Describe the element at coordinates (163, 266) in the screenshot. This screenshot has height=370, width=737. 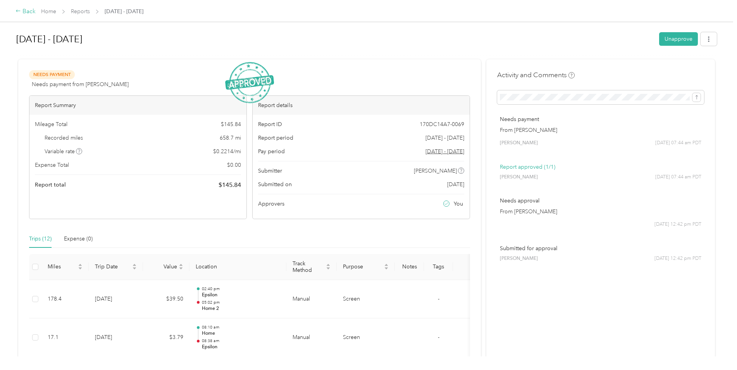
I see `span: Value` at that location.